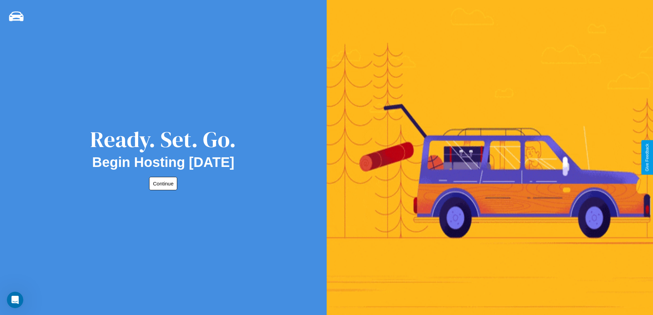 Image resolution: width=653 pixels, height=315 pixels. I want to click on div: Give Feedback, so click(647, 157).